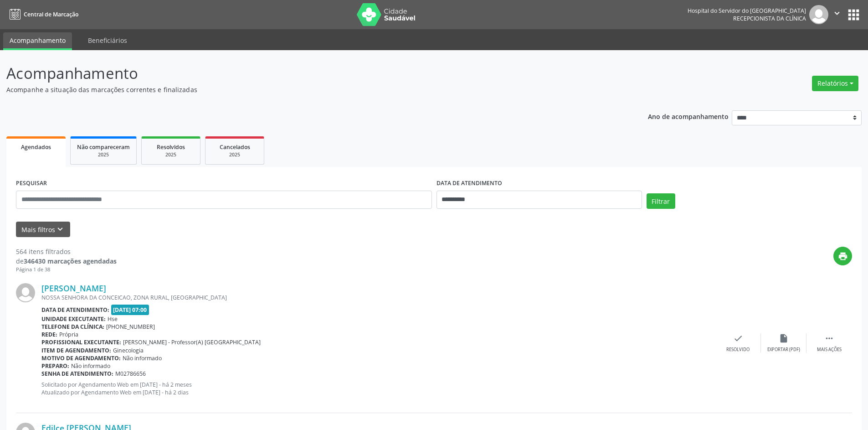 This screenshot has width=868, height=430. I want to click on span: Central de Marcação, so click(51, 14).